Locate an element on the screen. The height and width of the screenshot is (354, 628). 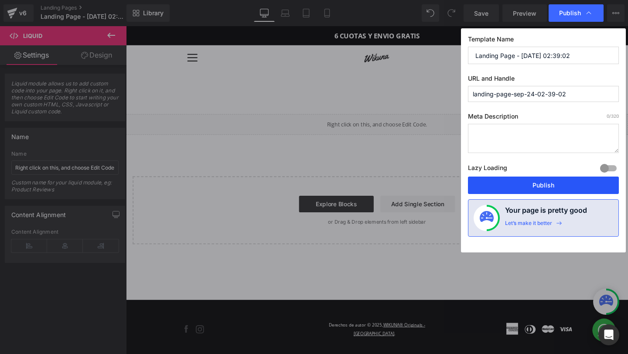
p: or Drag & Drop elements from left sidebar is located at coordinates (264, 206).